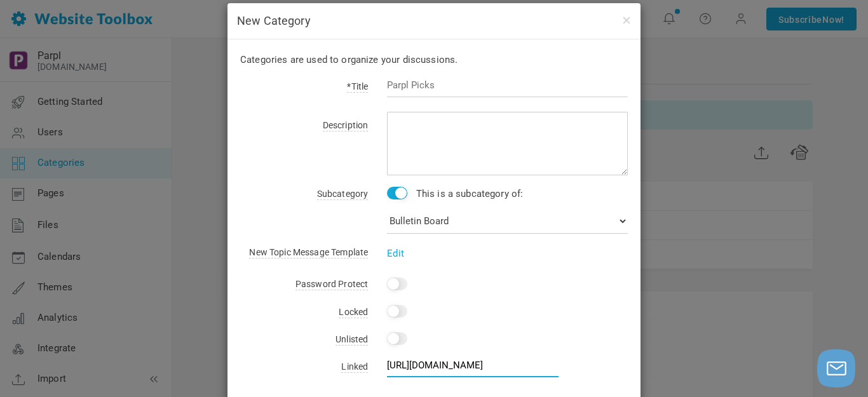 This screenshot has height=397, width=868. I want to click on span: Password Protect, so click(332, 285).